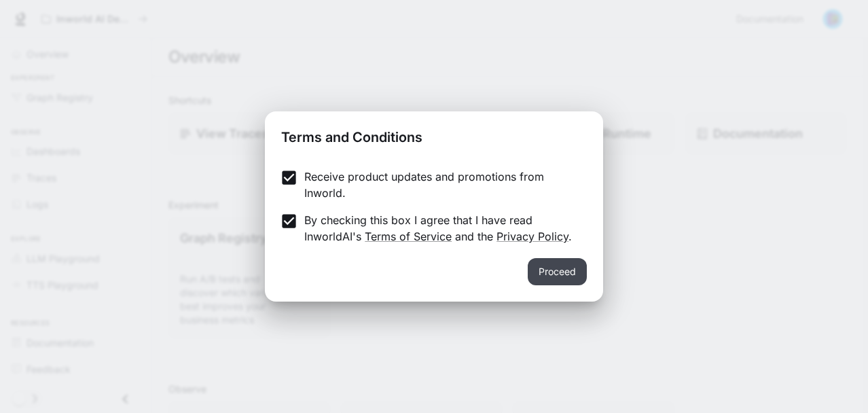 This screenshot has height=413, width=868. What do you see at coordinates (441, 228) in the screenshot?
I see `p: By checking this box I agree that I have read InworldAI's and the .` at bounding box center [441, 228].